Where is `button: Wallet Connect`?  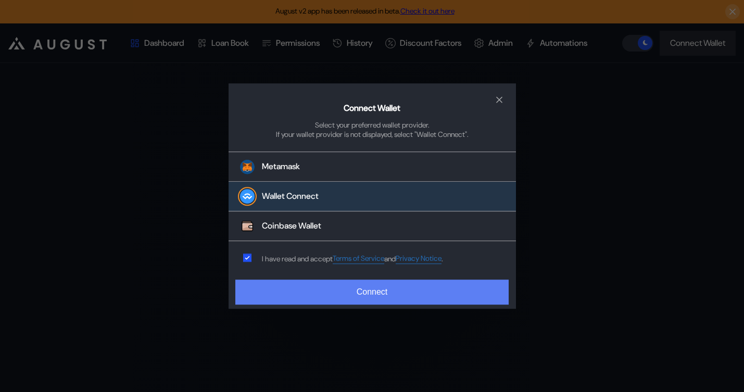
button: Wallet Connect is located at coordinates (372, 197).